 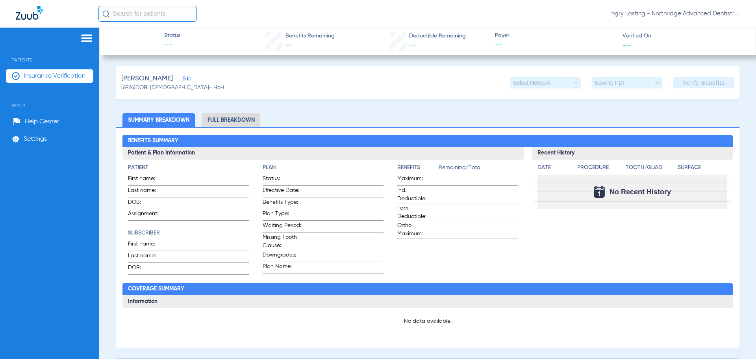 What do you see at coordinates (50, 100) in the screenshot?
I see `span: Setup` at bounding box center [50, 100].